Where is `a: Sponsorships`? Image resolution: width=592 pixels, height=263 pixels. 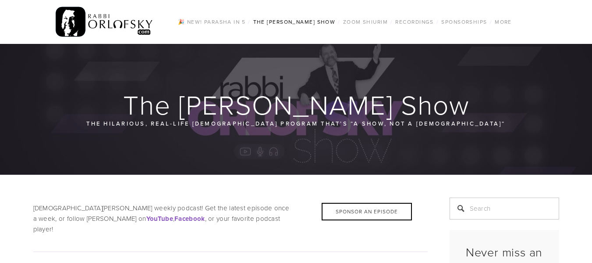 a: Sponsorships is located at coordinates (464, 22).